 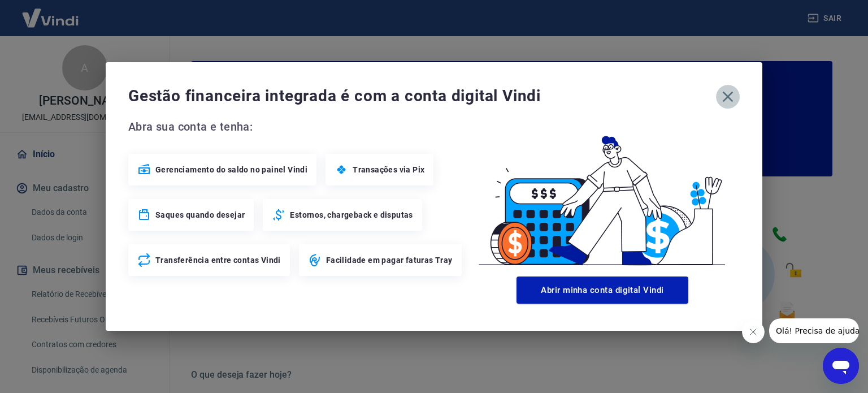 What do you see at coordinates (297, 126) in the screenshot?
I see `span: Abra sua conta e tenha:` at bounding box center [297, 126].